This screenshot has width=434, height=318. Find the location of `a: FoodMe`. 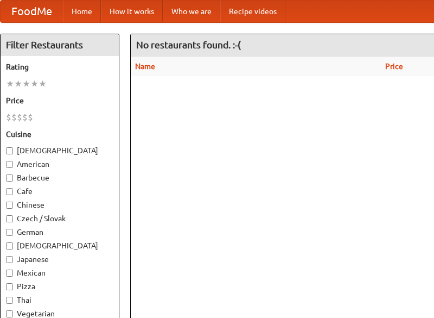

a: FoodMe is located at coordinates (31, 11).